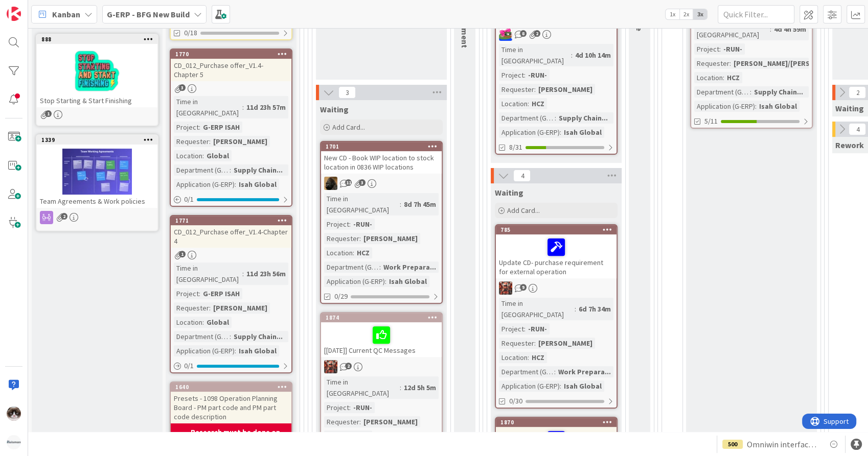 This screenshot has height=456, width=868. What do you see at coordinates (524, 210) in the screenshot?
I see `span: Add Card...` at bounding box center [524, 210].